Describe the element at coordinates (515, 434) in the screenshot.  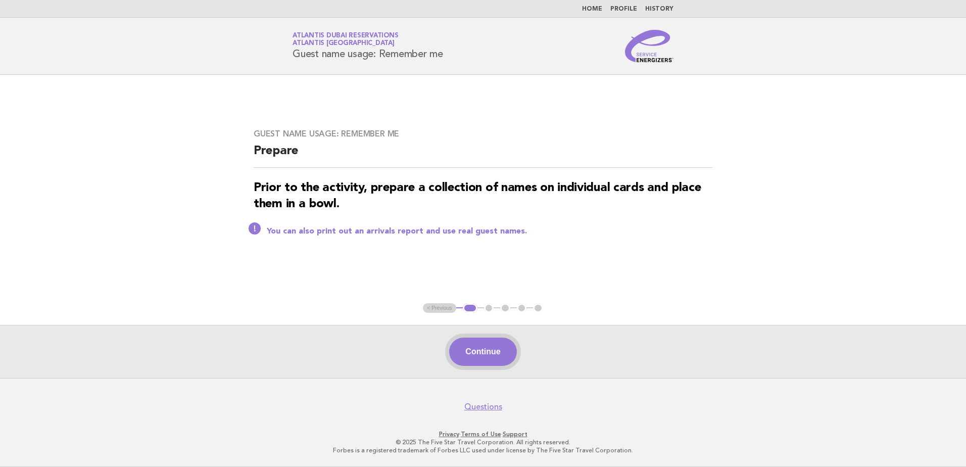
I see `a: Support` at that location.